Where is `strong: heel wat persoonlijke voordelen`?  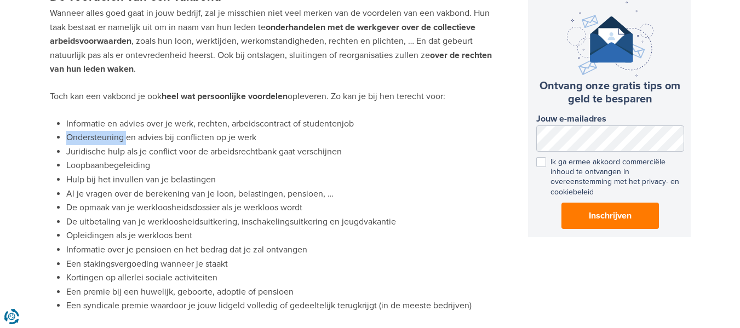
strong: heel wat persoonlijke voordelen is located at coordinates (224, 96).